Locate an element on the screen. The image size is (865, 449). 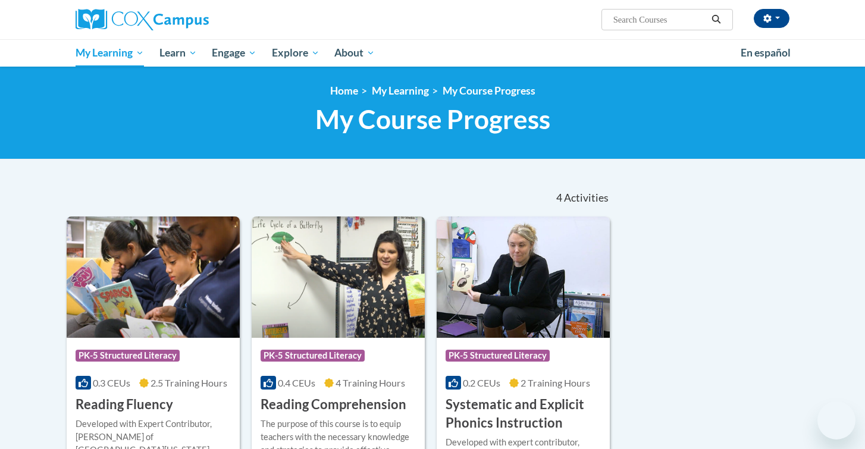
span: My Learning is located at coordinates (110, 53).